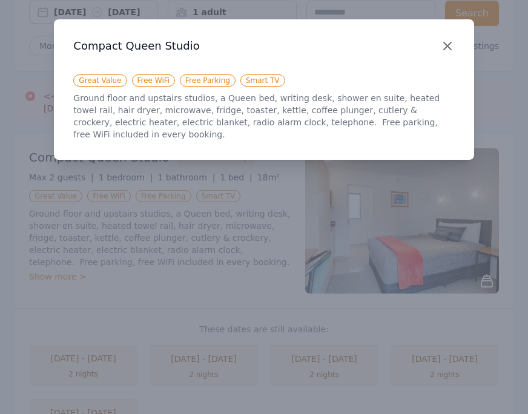 The width and height of the screenshot is (528, 414). What do you see at coordinates (264, 116) in the screenshot?
I see `p: Ground floor and upstairs studios, a Queen bed, writing desk, shower en suite, heated towel rail,...` at bounding box center [264, 116].